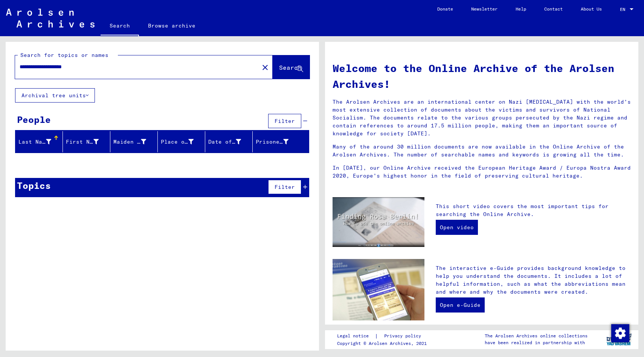  I want to click on div: Topics, so click(34, 186).